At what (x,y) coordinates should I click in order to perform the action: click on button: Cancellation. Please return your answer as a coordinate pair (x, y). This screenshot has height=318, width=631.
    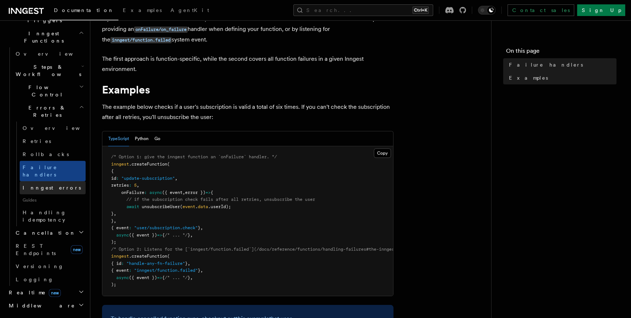
    Looking at the image, I should click on (49, 233).